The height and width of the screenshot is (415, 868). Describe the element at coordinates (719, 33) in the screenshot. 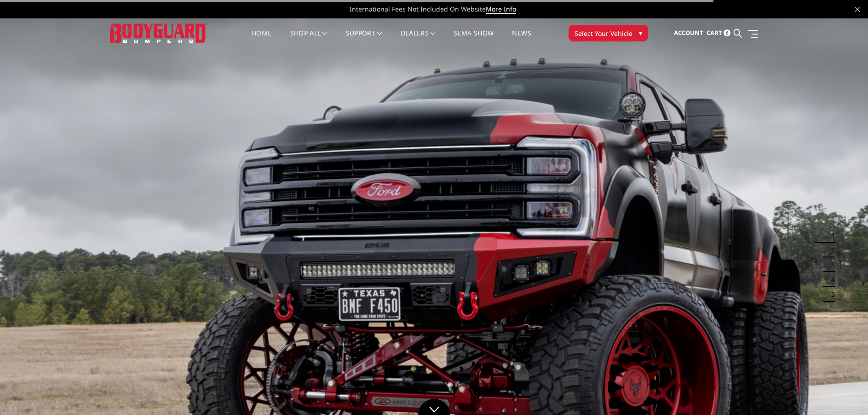

I see `a: Cart 6` at that location.